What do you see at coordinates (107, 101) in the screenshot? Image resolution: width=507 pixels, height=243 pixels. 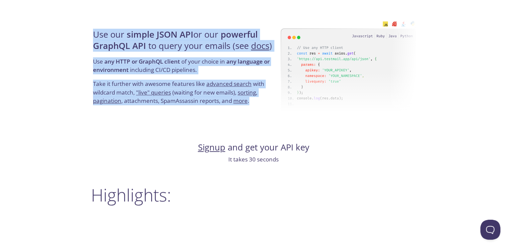 I see `a: pagination` at bounding box center [107, 101].